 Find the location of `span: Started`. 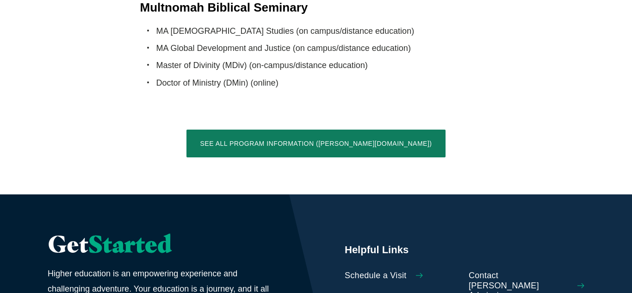

span: Started is located at coordinates (130, 244).